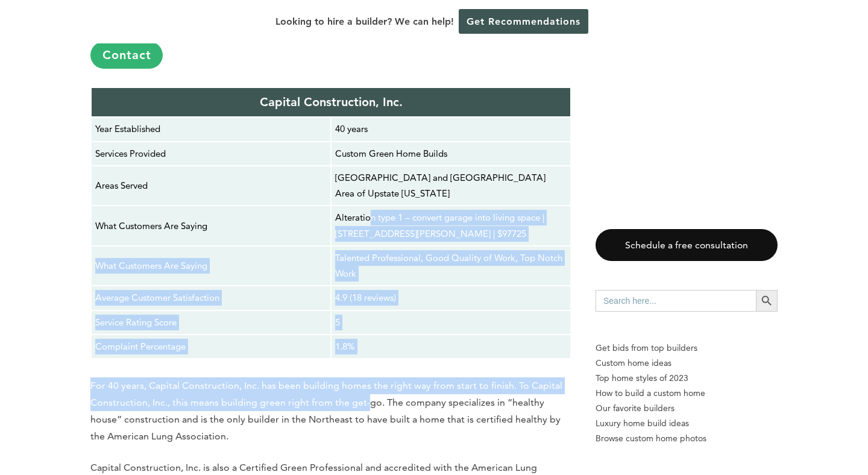 The width and height of the screenshot is (868, 475). I want to click on a: Contact, so click(126, 55).